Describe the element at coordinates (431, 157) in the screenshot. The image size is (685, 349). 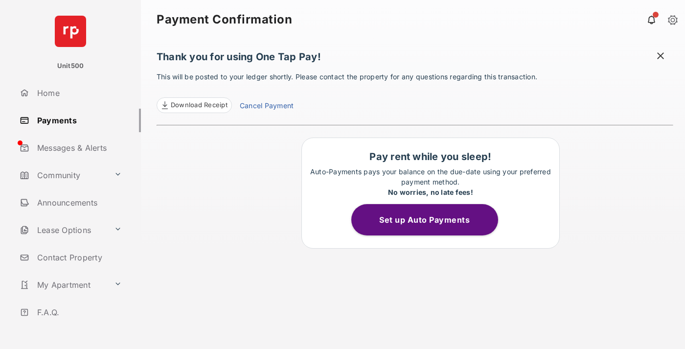
I see `h1: Pay rent while you sleep!` at that location.